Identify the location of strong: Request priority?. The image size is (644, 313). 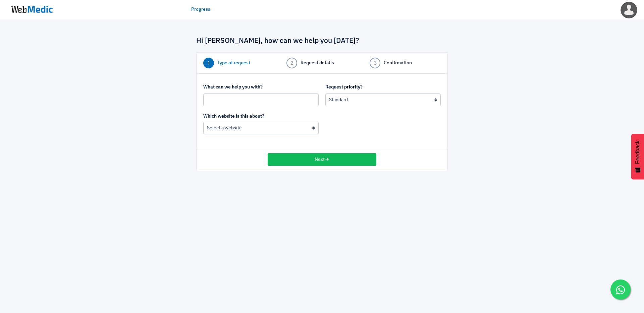
(344, 87).